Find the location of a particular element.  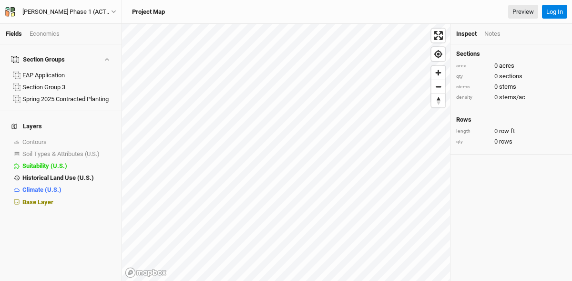

div: EAP Application is located at coordinates (69, 75).